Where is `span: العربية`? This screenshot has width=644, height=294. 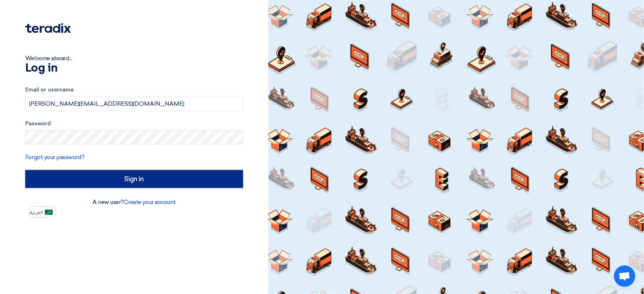
span: العربية is located at coordinates (37, 213).